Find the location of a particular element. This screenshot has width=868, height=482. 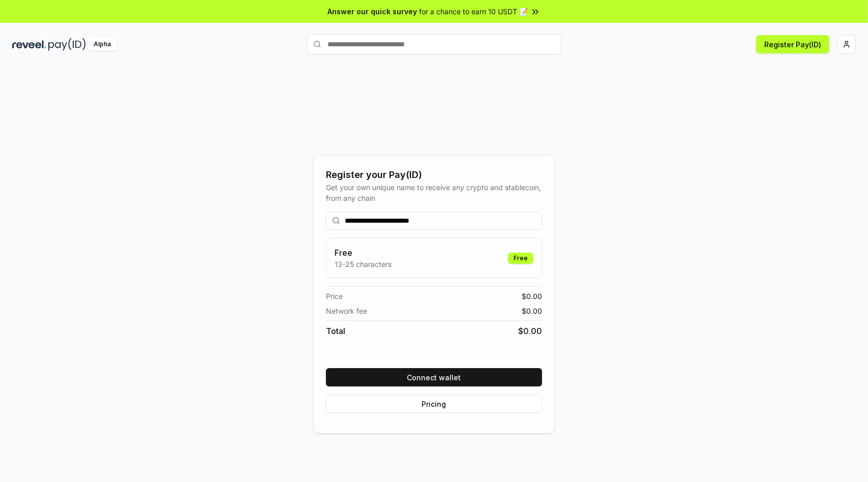

p: 13-25 characters is located at coordinates (363, 264).